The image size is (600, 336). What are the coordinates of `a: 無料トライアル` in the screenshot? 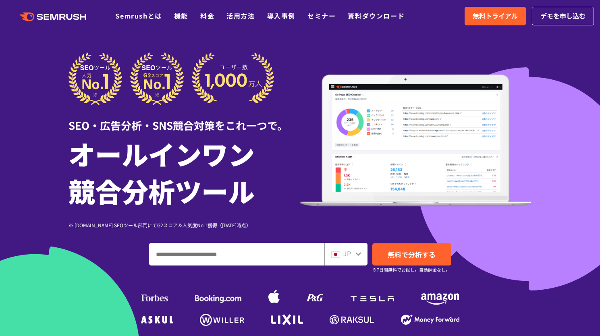 It's located at (495, 16).